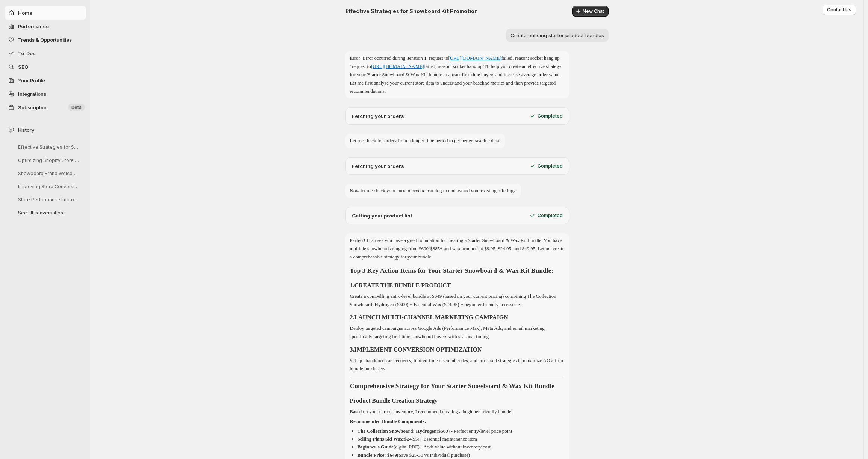 The height and width of the screenshot is (459, 868). What do you see at coordinates (457, 75) in the screenshot?
I see `p: Error: Error occurred during iteration 1: request to failed, reason: socket hang up "request to f...` at bounding box center [457, 75].